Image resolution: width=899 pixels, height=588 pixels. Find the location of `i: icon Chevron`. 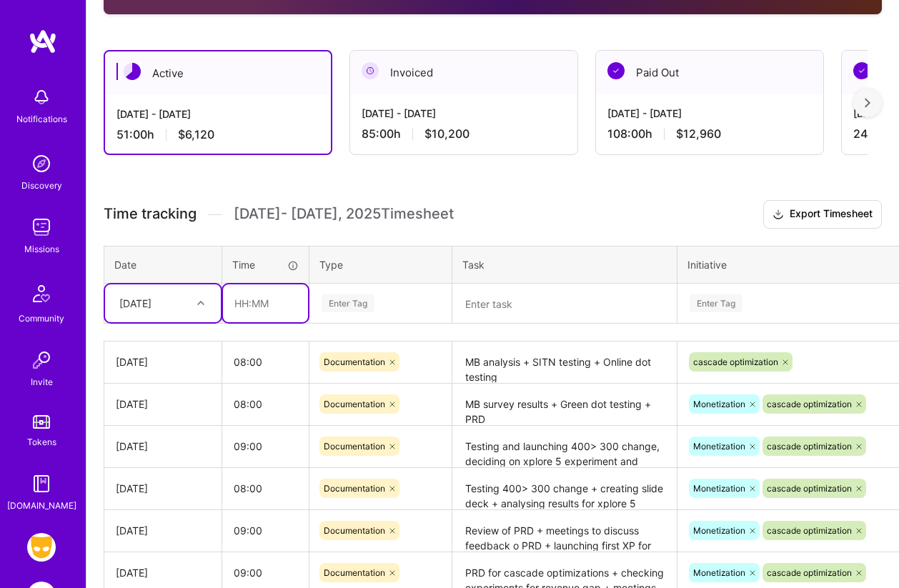

i: icon Chevron is located at coordinates (201, 303).